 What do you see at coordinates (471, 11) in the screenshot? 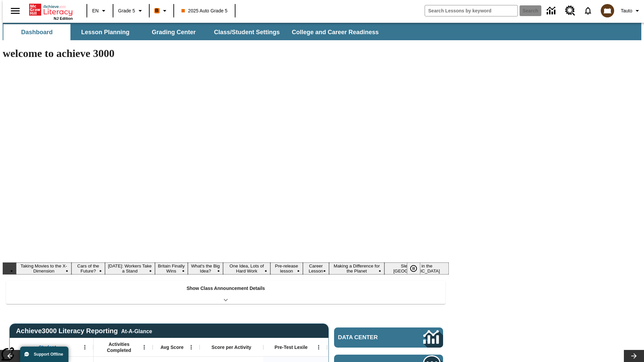
I see `input: search field` at bounding box center [471, 11].